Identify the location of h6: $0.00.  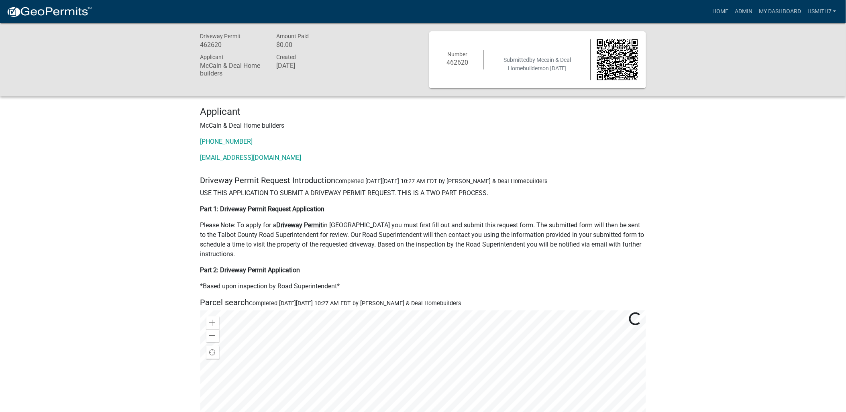
(308, 45).